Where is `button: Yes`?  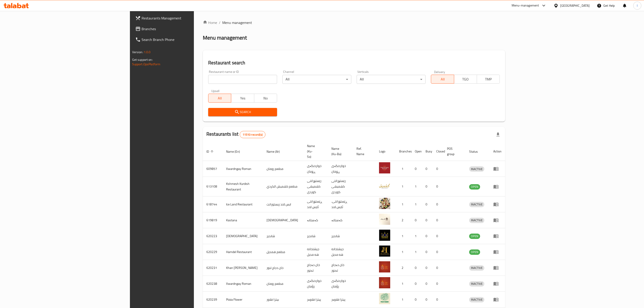
button: Yes is located at coordinates (242, 98).